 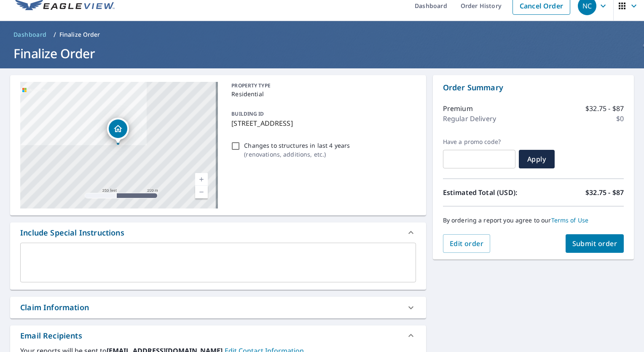 What do you see at coordinates (321, 94) in the screenshot?
I see `p: Residential` at bounding box center [321, 94].